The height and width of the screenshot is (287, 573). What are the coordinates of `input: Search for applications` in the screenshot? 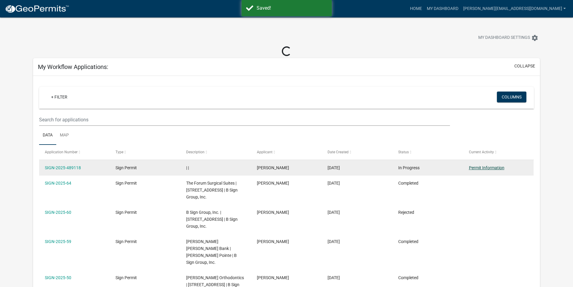 It's located at (244, 119).